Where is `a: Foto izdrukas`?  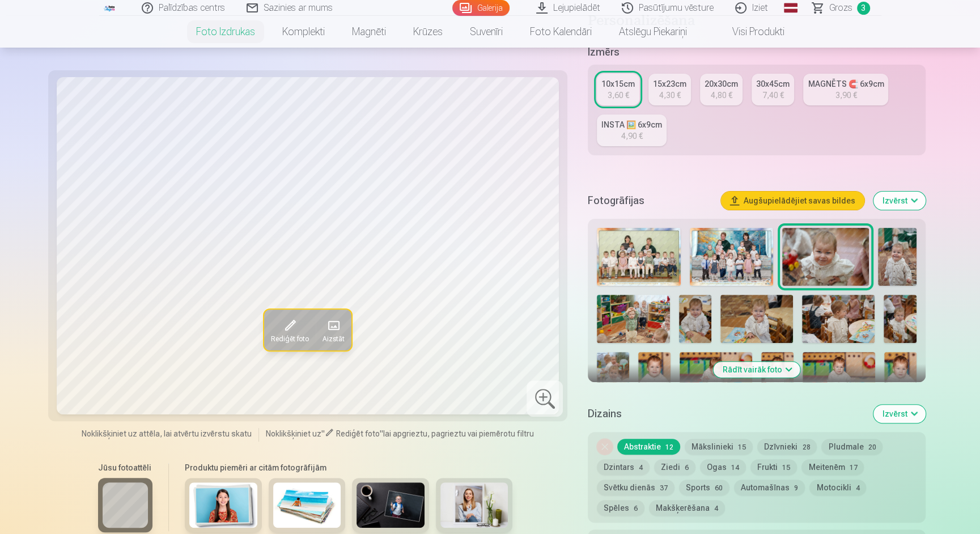
a: Foto izdrukas is located at coordinates (226, 32).